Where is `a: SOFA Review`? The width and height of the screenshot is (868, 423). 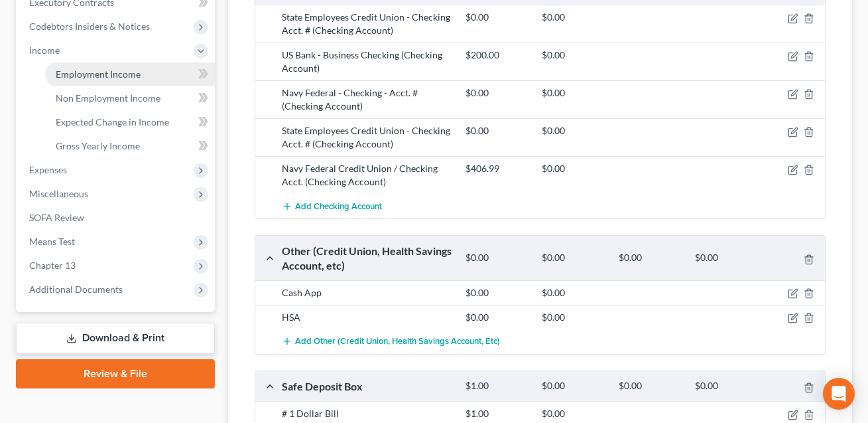
a: SOFA Review is located at coordinates (117, 218).